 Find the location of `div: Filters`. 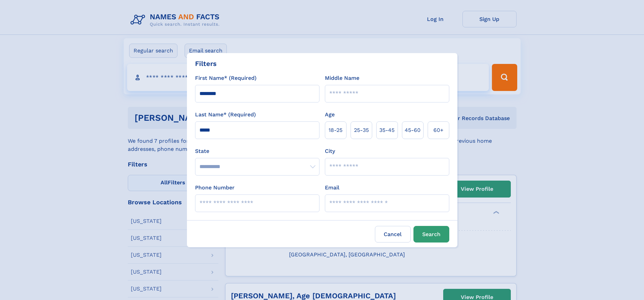

div: Filters is located at coordinates (206, 63).